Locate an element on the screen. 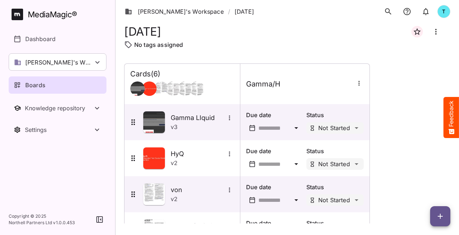  div: MediaMagic ® is located at coordinates (52, 14).